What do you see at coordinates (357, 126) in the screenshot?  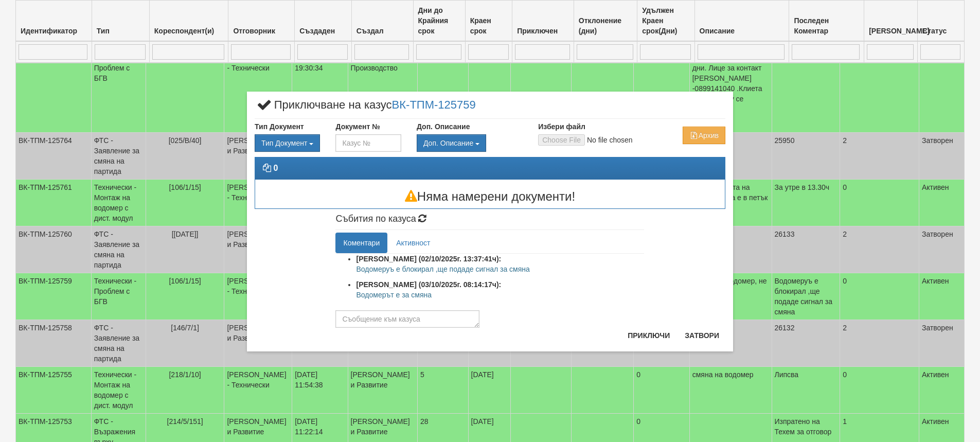 I see `label: Документ №` at bounding box center [357, 126].